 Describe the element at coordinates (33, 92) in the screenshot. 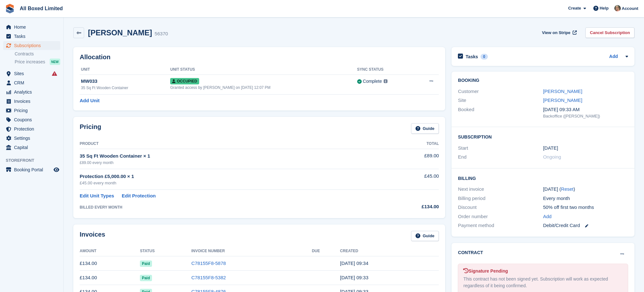

I see `span: Analytics` at that location.